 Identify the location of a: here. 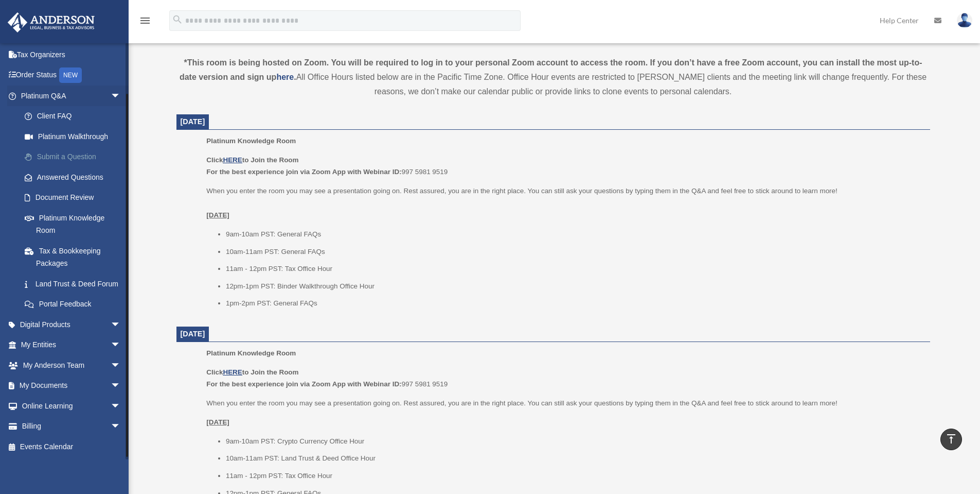
(285, 77).